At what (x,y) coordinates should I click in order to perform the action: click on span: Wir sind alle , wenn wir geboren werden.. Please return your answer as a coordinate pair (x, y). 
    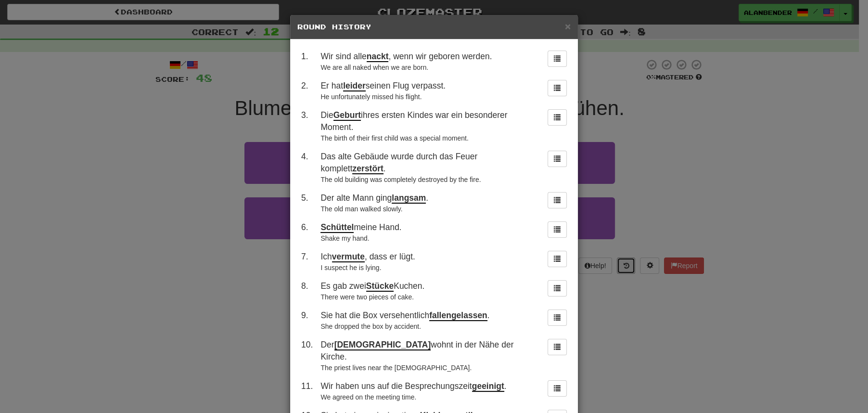
    Looking at the image, I should click on (406, 57).